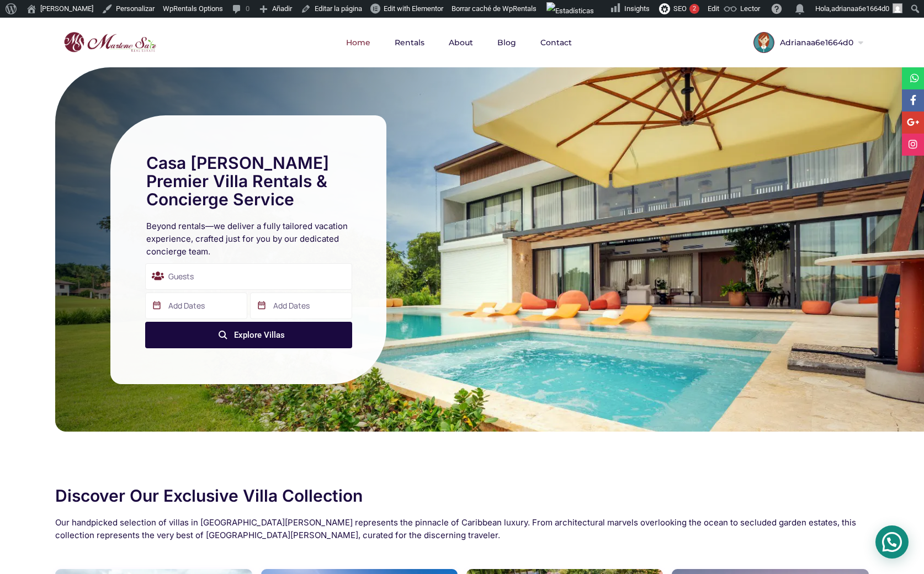 The width and height of the screenshot is (924, 574). I want to click on div: Guests, so click(248, 277).